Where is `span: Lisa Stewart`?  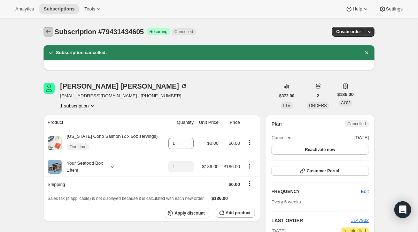
span: Lisa Stewart is located at coordinates (49, 88).